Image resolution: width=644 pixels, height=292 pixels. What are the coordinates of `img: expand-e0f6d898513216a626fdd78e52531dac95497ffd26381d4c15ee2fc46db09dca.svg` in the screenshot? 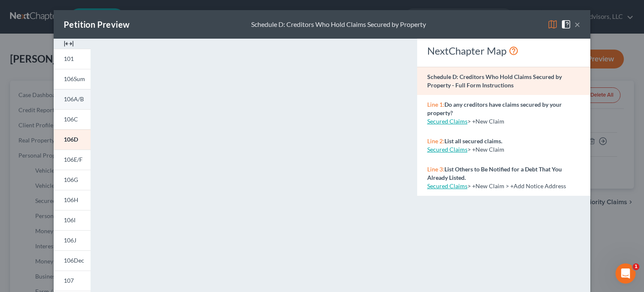 It's located at (69, 44).